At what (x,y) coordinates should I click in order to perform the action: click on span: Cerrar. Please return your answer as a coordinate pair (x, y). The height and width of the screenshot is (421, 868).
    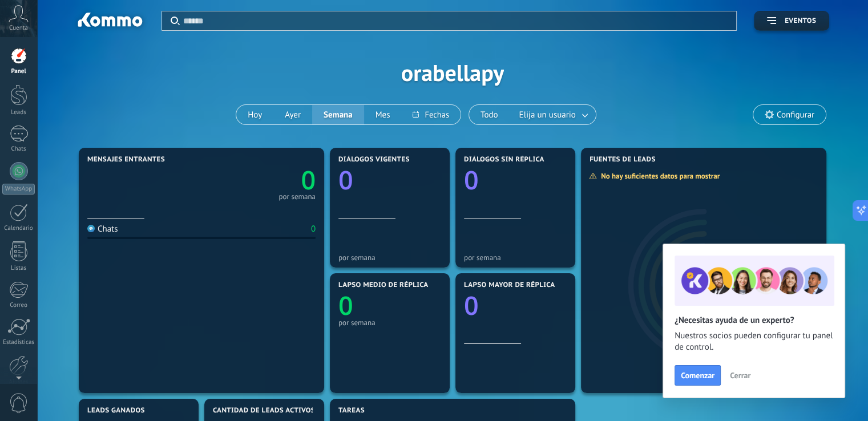
    Looking at the image, I should click on (740, 376).